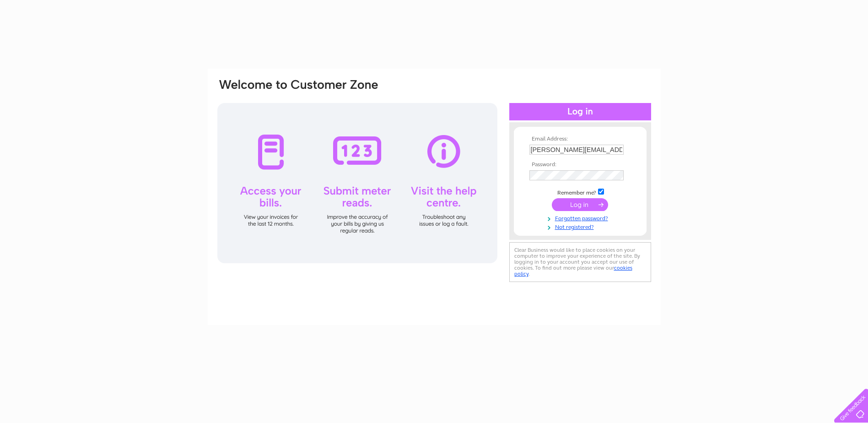 This screenshot has width=868, height=423. I want to click on input: Submit, so click(580, 205).